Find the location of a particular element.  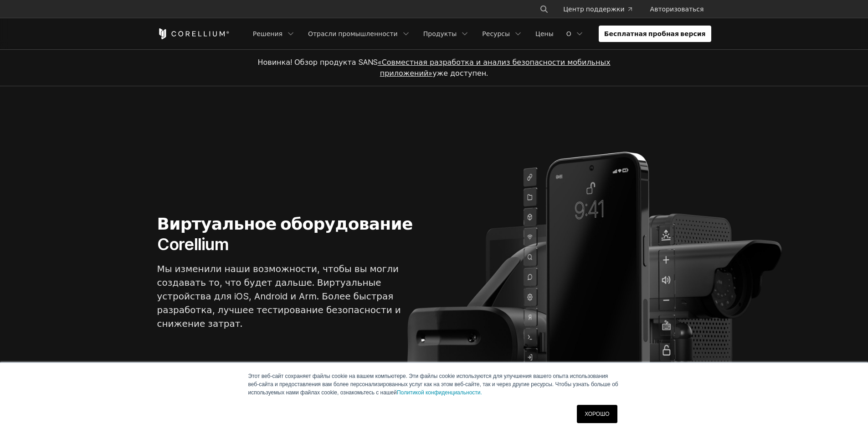

font: Отрасли промышленности is located at coordinates (353, 33).